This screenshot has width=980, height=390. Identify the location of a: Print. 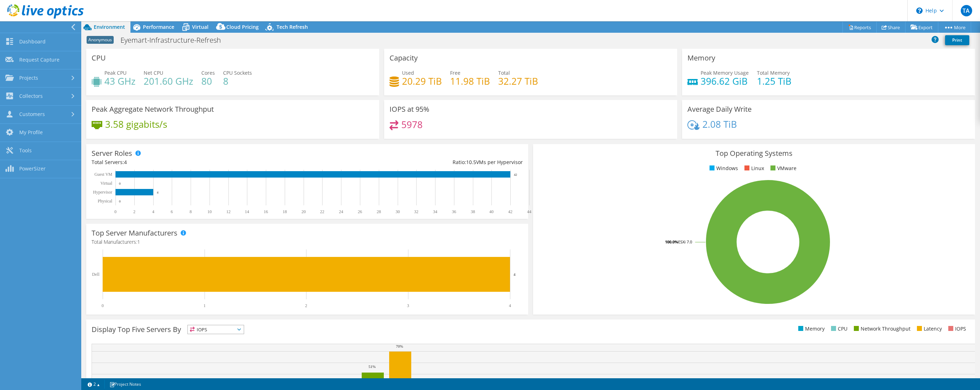
(957, 40).